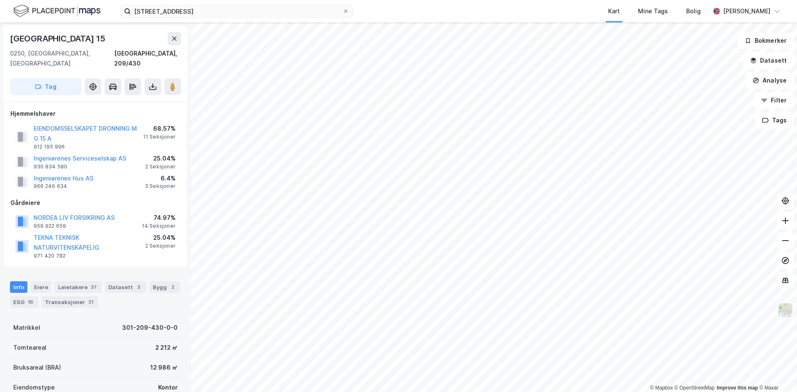 This screenshot has width=797, height=392. What do you see at coordinates (653, 11) in the screenshot?
I see `div: Mine Tags` at bounding box center [653, 11].